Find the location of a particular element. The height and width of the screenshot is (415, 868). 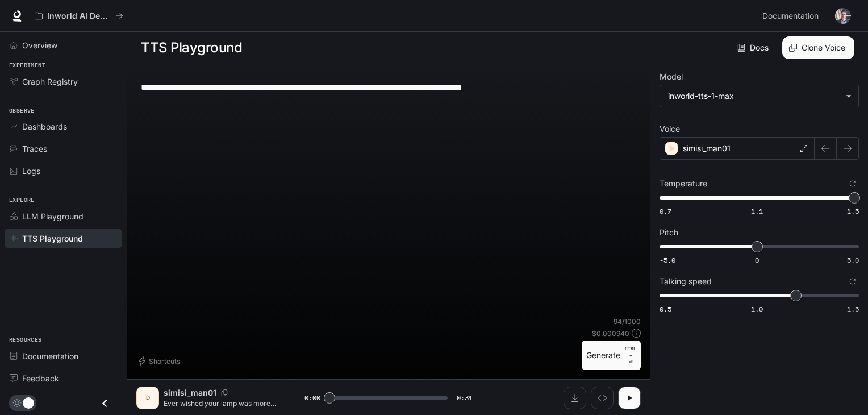

button: Inspect is located at coordinates (602, 398).